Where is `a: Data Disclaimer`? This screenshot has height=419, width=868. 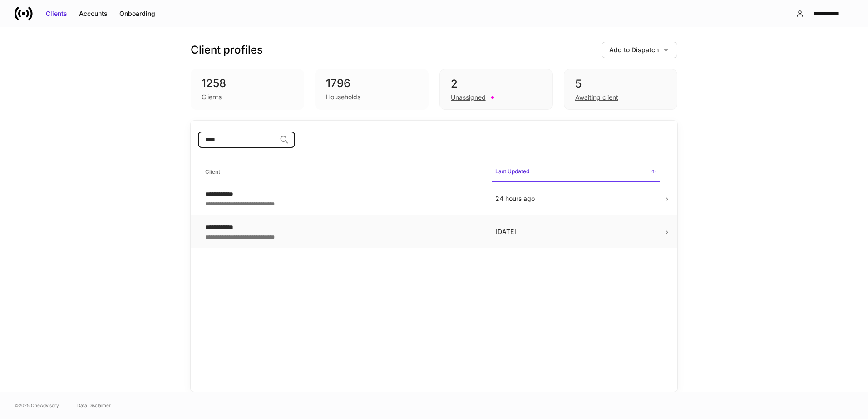 a: Data Disclaimer is located at coordinates (94, 405).